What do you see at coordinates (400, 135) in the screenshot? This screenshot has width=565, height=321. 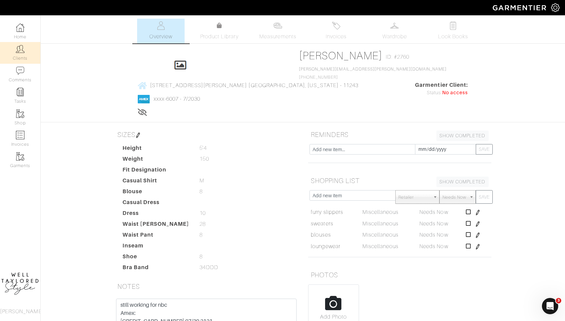 I see `h5: REMINDERS` at bounding box center [400, 135].